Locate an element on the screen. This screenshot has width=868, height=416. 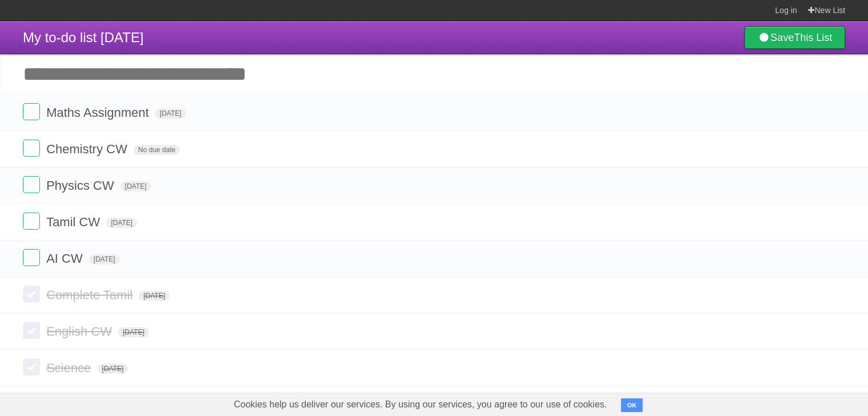
span: Physics CW is located at coordinates (81, 185).